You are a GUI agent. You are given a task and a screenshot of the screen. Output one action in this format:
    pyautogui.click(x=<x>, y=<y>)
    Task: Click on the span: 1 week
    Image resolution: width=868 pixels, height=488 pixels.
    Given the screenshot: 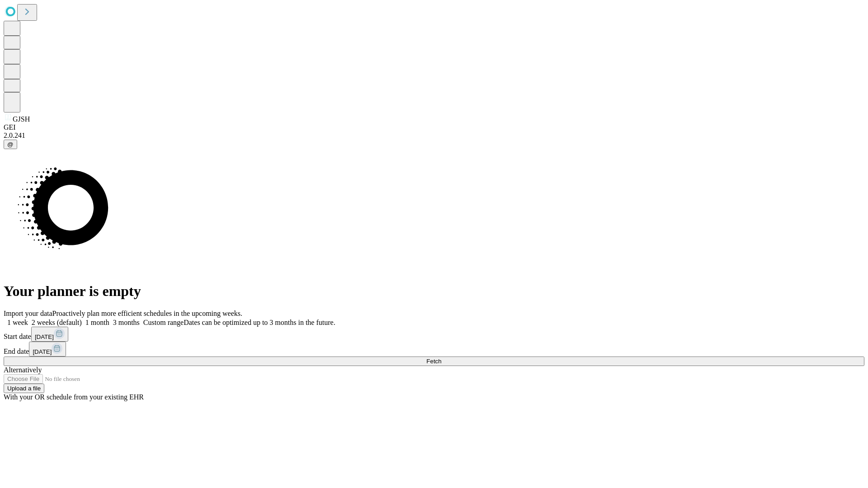 What is the action you would take?
    pyautogui.click(x=18, y=322)
    